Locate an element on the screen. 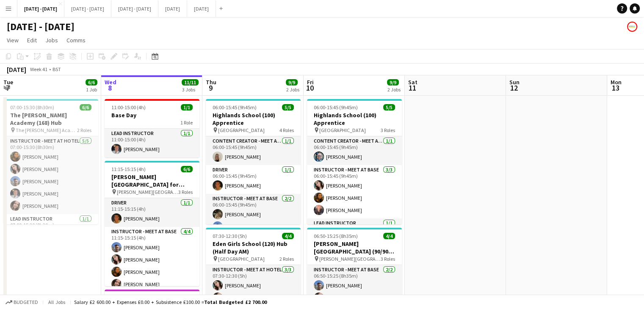 The width and height of the screenshot is (644, 309). h3: Base Day is located at coordinates (152, 115).